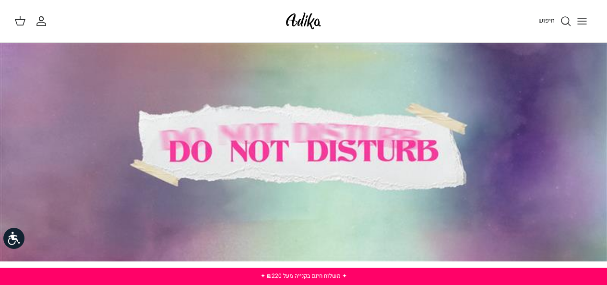  Describe the element at coordinates (582, 21) in the screenshot. I see `button: Toggle menu` at that location.